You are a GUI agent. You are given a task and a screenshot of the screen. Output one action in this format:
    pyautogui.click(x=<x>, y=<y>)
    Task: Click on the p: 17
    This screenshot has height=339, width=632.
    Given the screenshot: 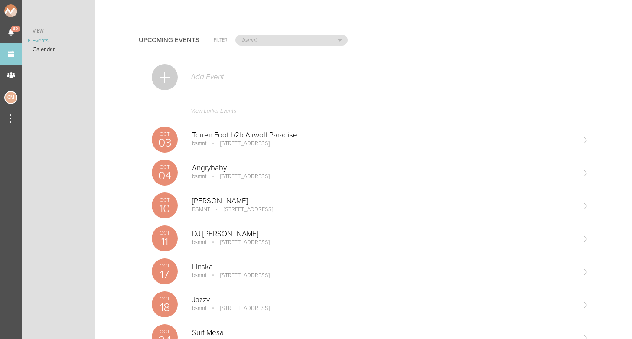 What is the action you would take?
    pyautogui.click(x=165, y=274)
    